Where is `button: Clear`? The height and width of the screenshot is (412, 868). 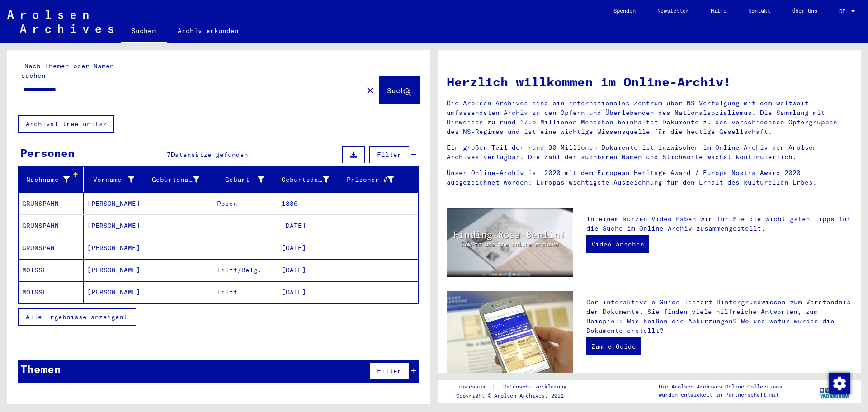
button: Clear is located at coordinates (370, 90).